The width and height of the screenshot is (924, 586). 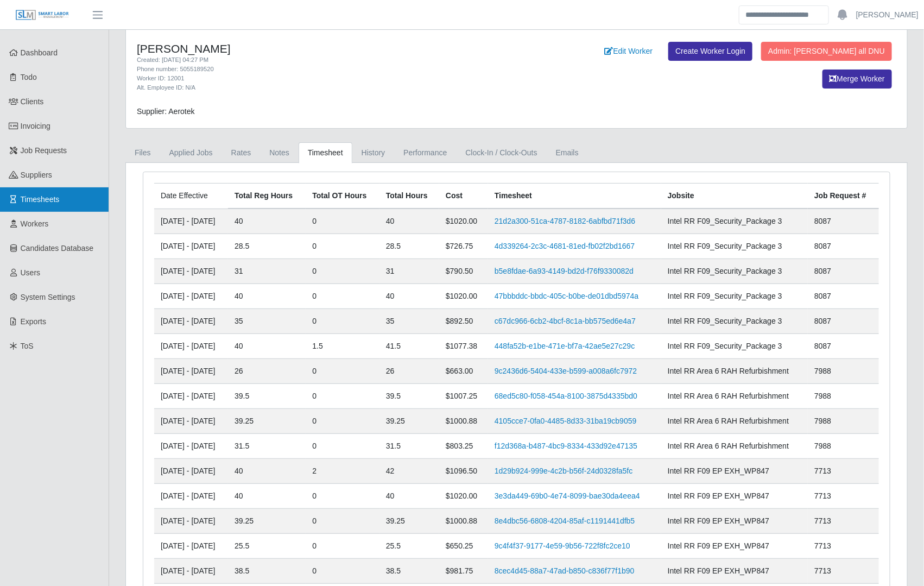 I want to click on span: Todo, so click(x=29, y=77).